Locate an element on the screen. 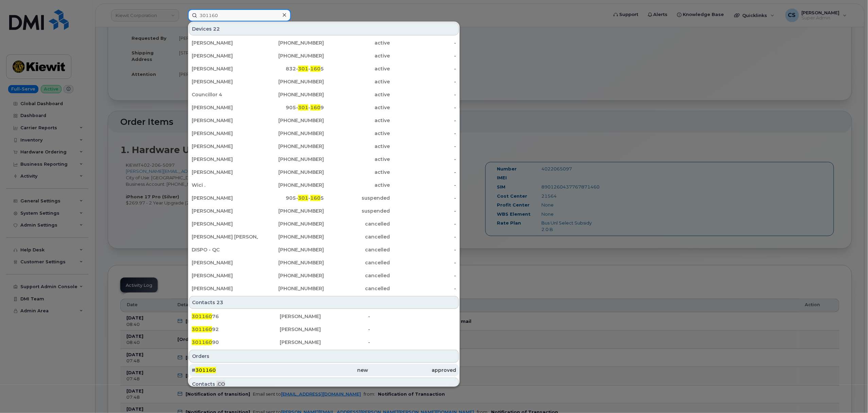 This screenshot has width=868, height=413. a: #301160newapproved is located at coordinates (324, 370).